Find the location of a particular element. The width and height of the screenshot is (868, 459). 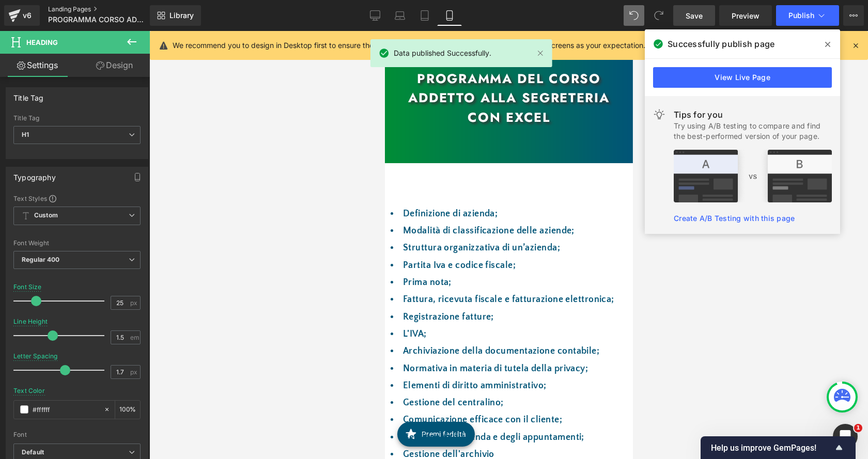

li: Comunicazione efficace con il cliente; is located at coordinates (128, 389).